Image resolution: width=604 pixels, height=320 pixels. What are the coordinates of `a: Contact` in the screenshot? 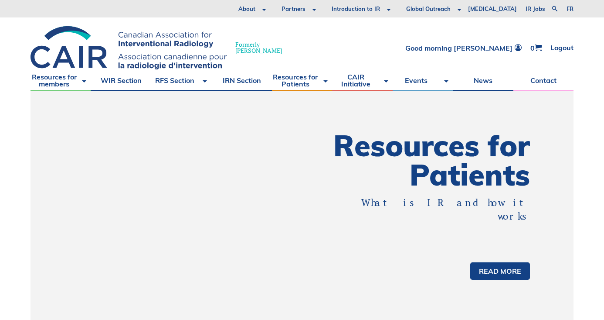 It's located at (544, 80).